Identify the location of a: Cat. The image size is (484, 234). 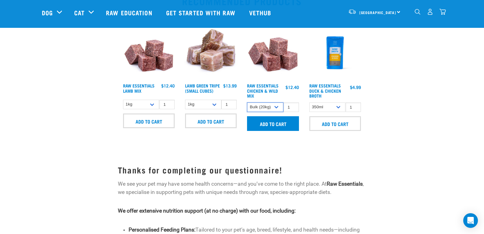
(79, 13).